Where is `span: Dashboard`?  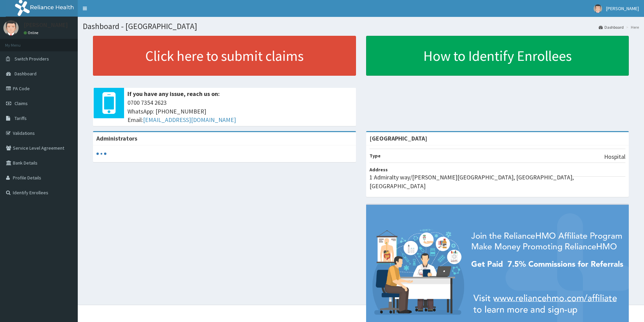 span: Dashboard is located at coordinates (25, 74).